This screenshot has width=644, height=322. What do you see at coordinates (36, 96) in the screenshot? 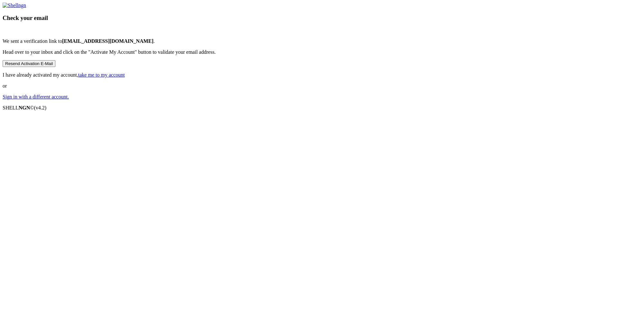
I see `a: Sign in with a different account.` at bounding box center [36, 96].